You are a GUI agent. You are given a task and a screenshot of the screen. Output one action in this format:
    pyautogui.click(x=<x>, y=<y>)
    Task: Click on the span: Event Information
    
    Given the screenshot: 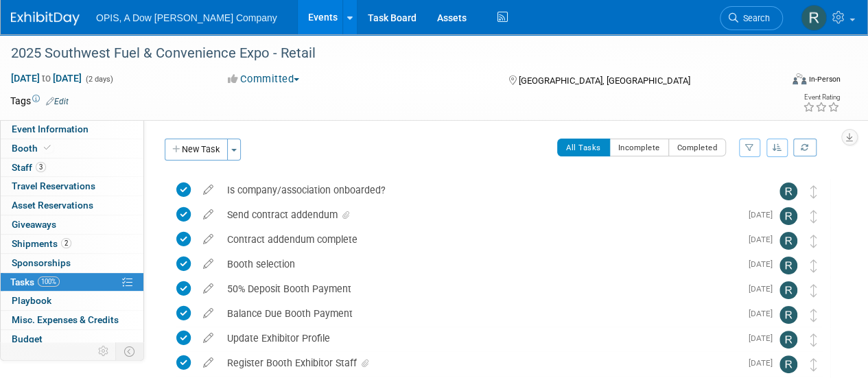 What is the action you would take?
    pyautogui.click(x=50, y=129)
    